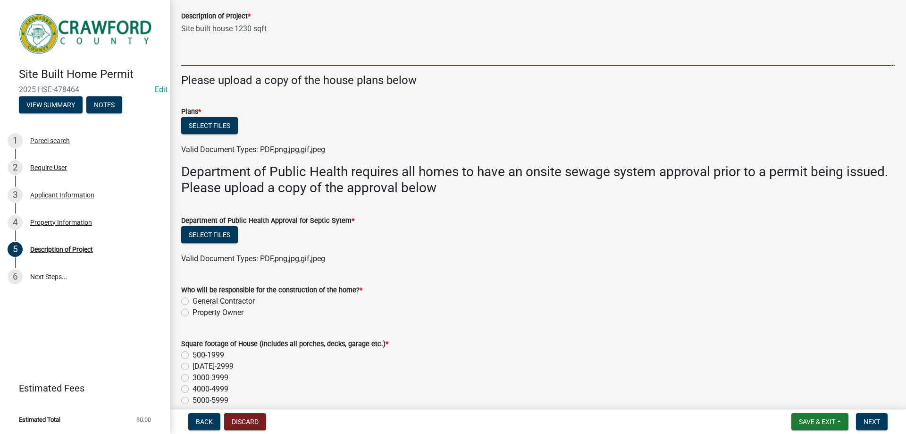  Describe the element at coordinates (191, 112) in the screenshot. I see `label: Plans` at that location.